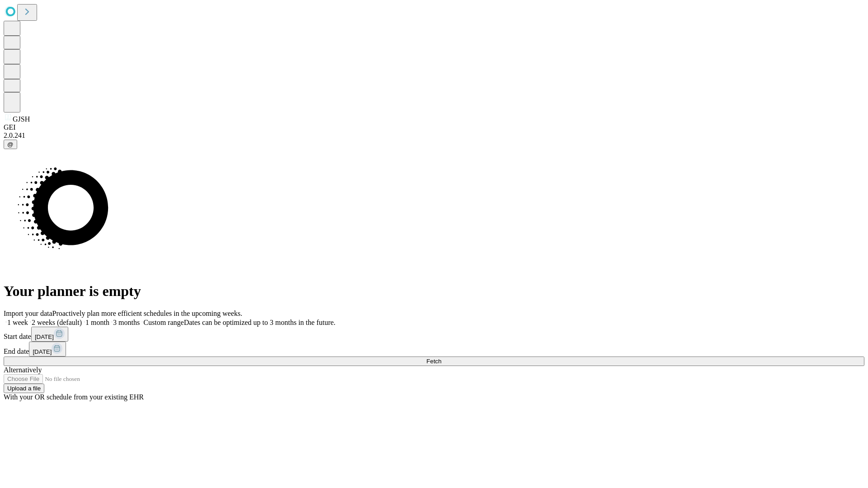 Image resolution: width=868 pixels, height=488 pixels. I want to click on span: Custom range, so click(163, 322).